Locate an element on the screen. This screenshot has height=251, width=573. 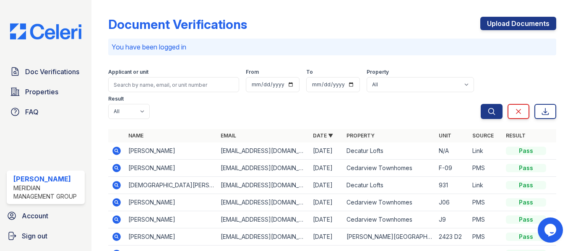
a: Upload Documents is located at coordinates (518, 23).